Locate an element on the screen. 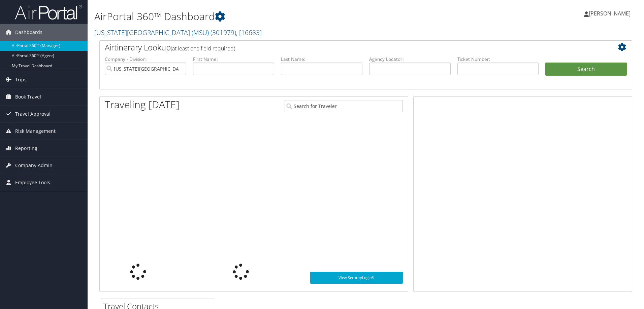 This screenshot has width=644, height=309. a: View SecurityLogic® is located at coordinates (357, 278).